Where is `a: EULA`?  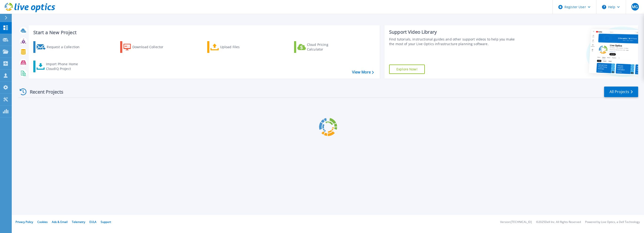 a: EULA is located at coordinates (93, 222).